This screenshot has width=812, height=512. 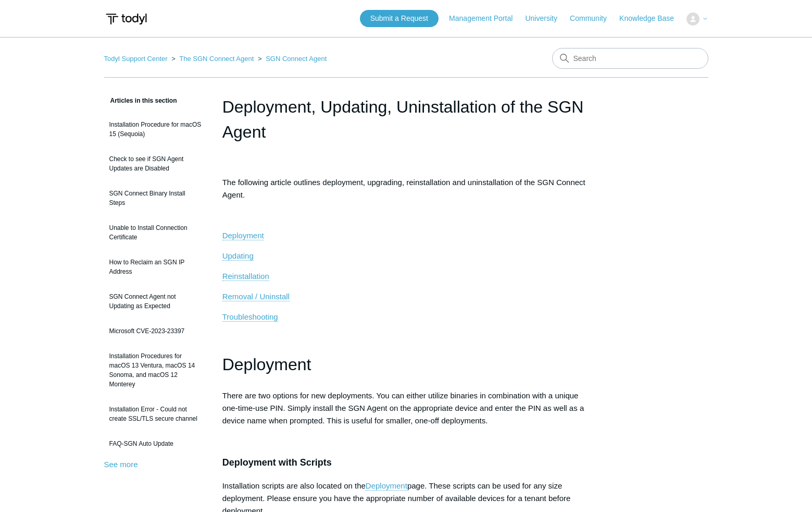 What do you see at coordinates (121, 464) in the screenshot?
I see `a: See more` at bounding box center [121, 464].